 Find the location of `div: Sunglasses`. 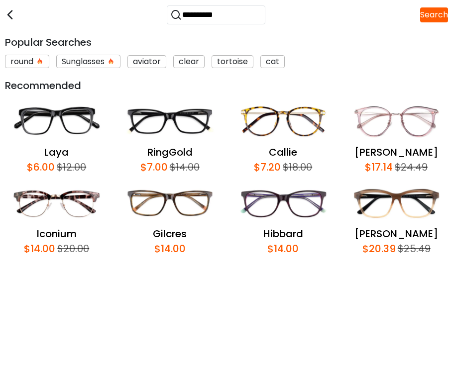

div: Sunglasses is located at coordinates (88, 61).